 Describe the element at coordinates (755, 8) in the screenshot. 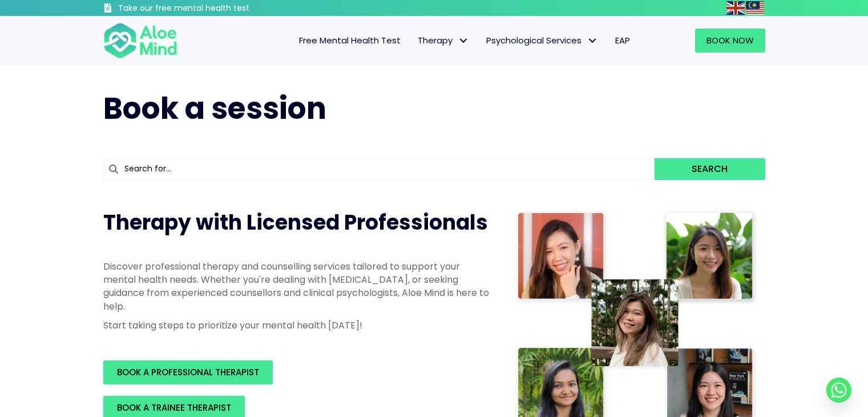

I see `img: ms` at that location.